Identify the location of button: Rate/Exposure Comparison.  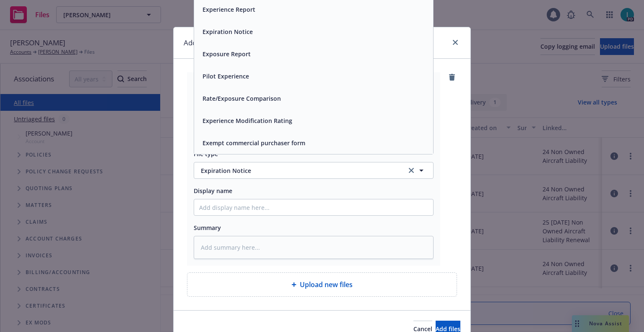
(242, 98).